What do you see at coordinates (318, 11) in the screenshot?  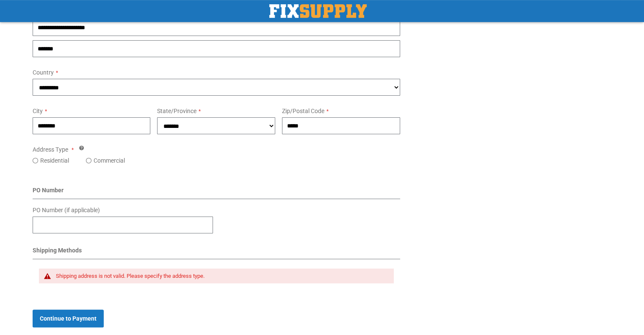 I see `a: store logo` at bounding box center [318, 11].